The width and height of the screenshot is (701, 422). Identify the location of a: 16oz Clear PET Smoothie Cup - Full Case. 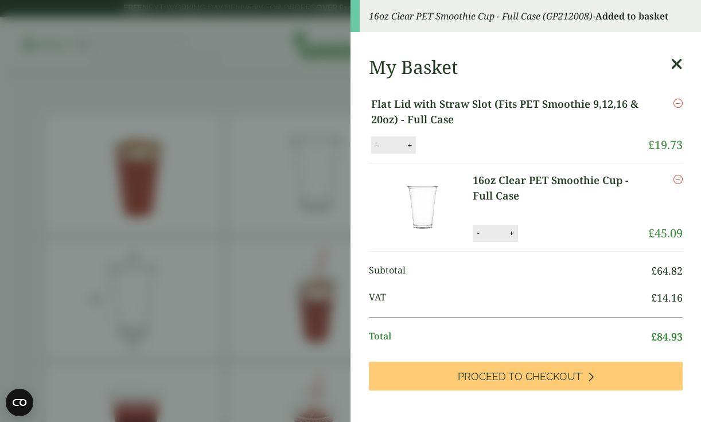
(561, 188).